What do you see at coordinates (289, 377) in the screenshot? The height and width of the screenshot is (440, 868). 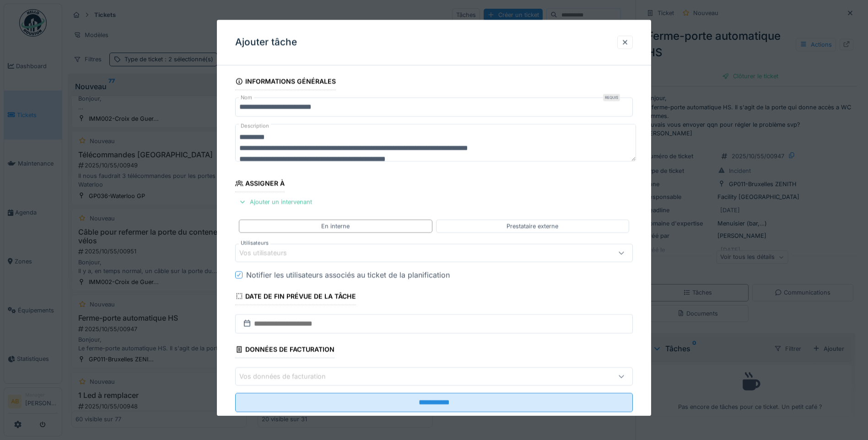 I see `div: Vos données de facturation` at bounding box center [289, 377].